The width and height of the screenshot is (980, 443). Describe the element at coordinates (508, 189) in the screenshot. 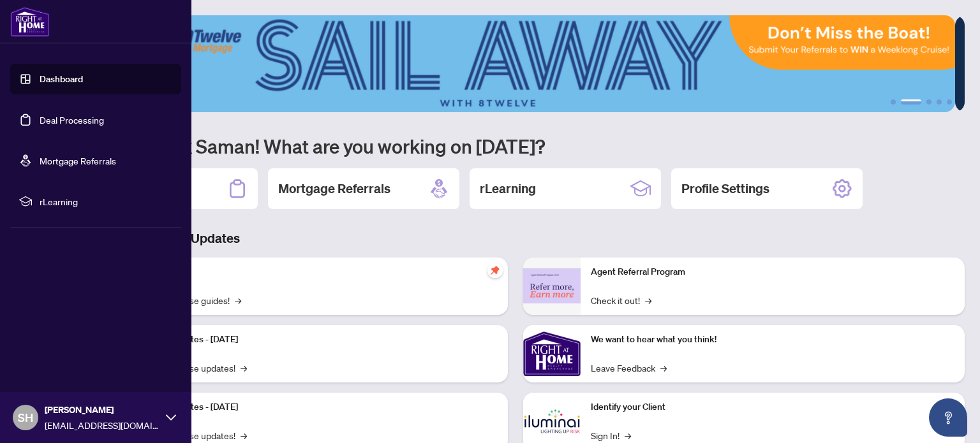

I see `h2: rLearning` at that location.